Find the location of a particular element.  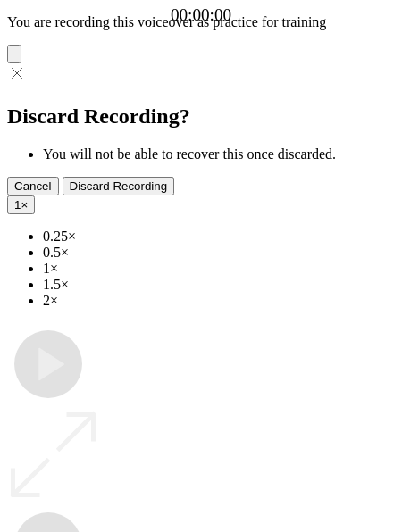

li: 0.5× is located at coordinates (219, 253).